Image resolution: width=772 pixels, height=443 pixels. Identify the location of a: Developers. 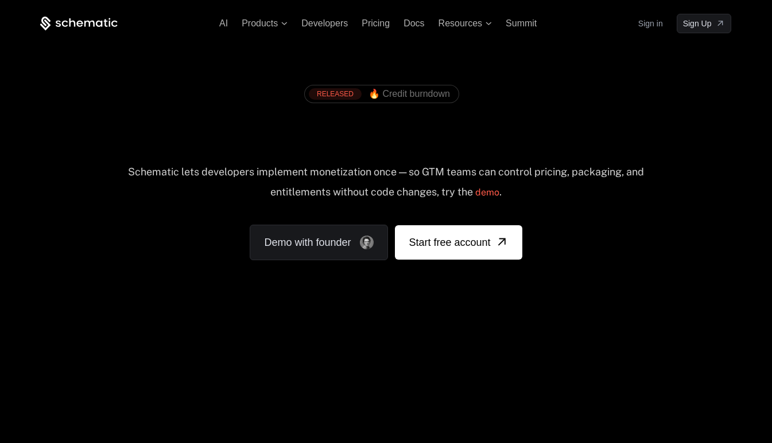
(324, 23).